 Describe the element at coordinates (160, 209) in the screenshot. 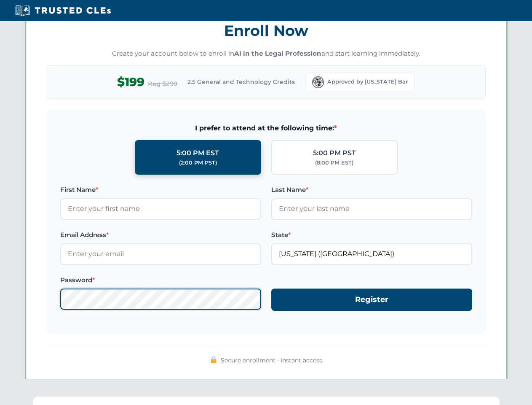

I see `input: Enter your first name` at that location.